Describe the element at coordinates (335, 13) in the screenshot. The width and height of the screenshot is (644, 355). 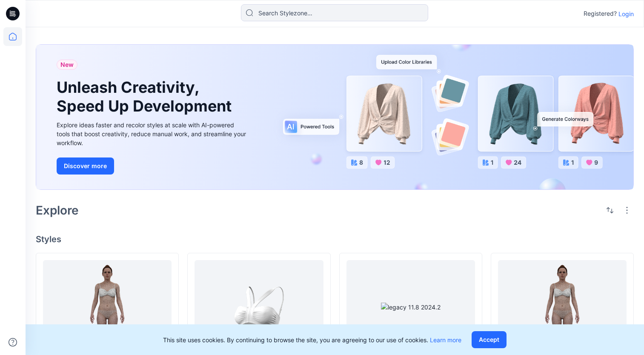
I see `input: Search Stylezone…` at that location.